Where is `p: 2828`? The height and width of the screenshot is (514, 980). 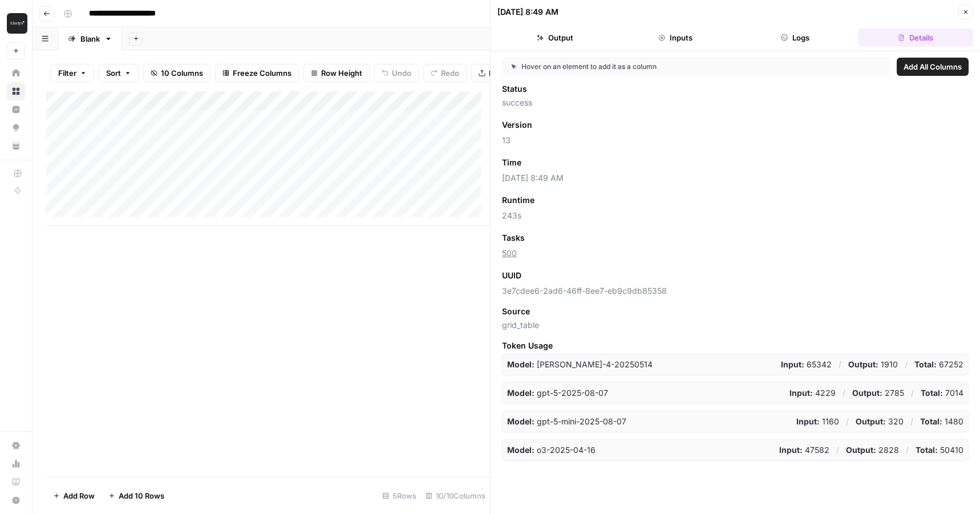 p: 2828 is located at coordinates (872, 450).